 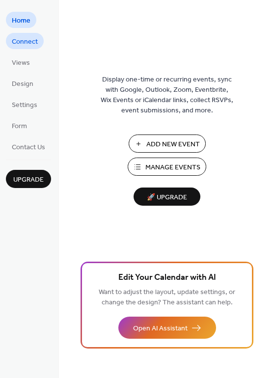 I want to click on span: Contact Us, so click(x=29, y=147).